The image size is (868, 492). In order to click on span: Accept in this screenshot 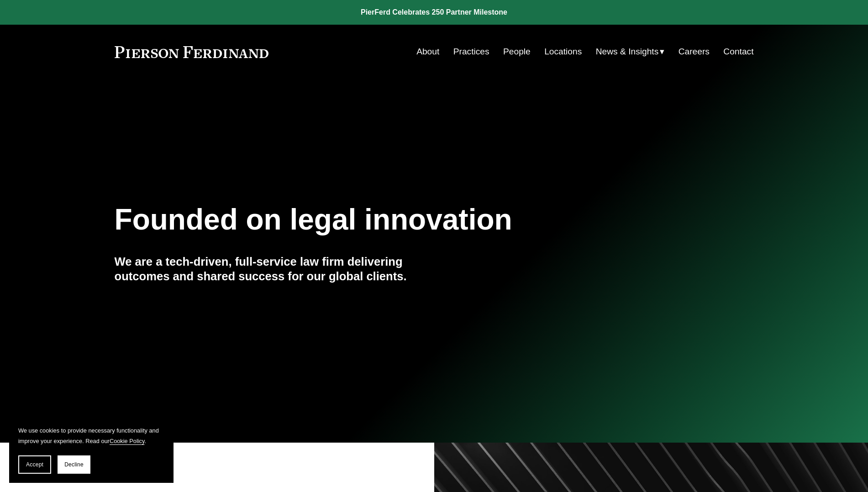, I will do `click(35, 464)`.